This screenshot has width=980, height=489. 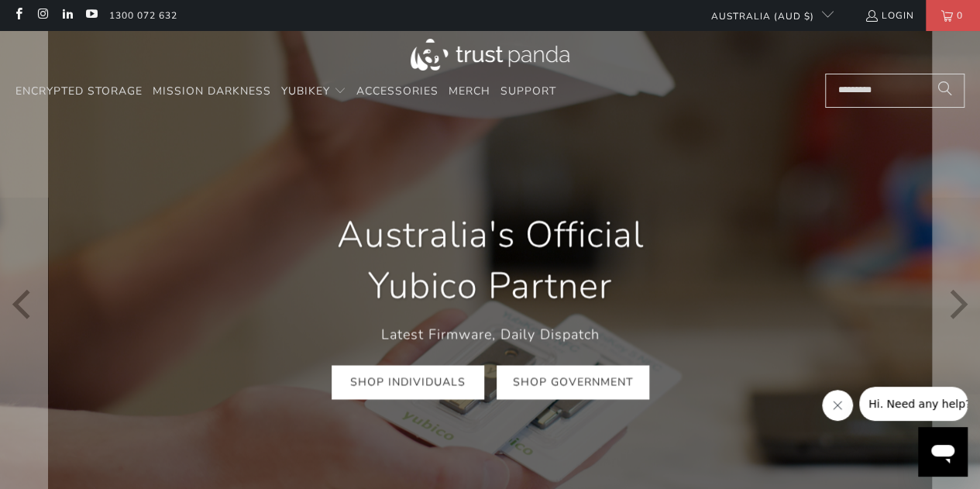 I want to click on a: Support, so click(x=528, y=92).